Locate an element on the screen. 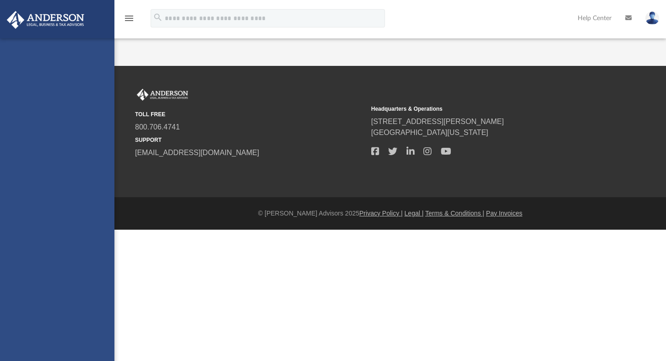 The width and height of the screenshot is (666, 361). small: Headquarters & Operations is located at coordinates (486, 109).